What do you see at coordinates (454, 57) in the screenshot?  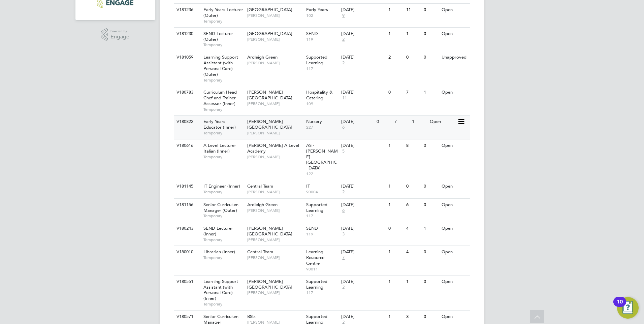 I see `div: Unapproved` at bounding box center [454, 57].